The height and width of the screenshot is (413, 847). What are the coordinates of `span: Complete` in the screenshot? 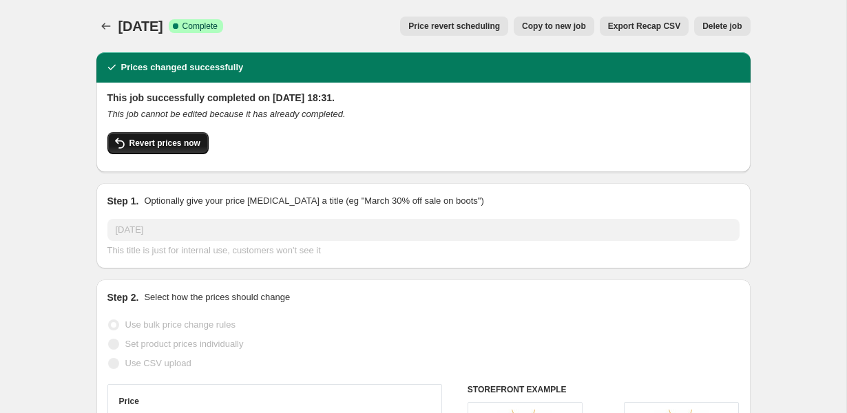 It's located at (200, 26).